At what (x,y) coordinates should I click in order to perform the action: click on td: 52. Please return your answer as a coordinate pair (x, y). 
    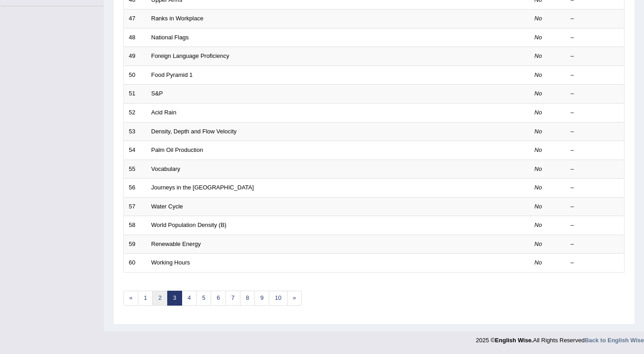
    Looking at the image, I should click on (135, 113).